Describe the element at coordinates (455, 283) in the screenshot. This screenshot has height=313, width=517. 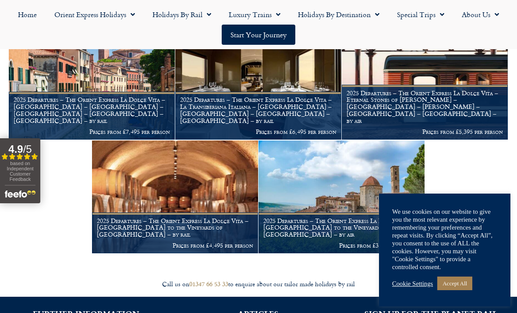
I see `a: Accept All` at that location.